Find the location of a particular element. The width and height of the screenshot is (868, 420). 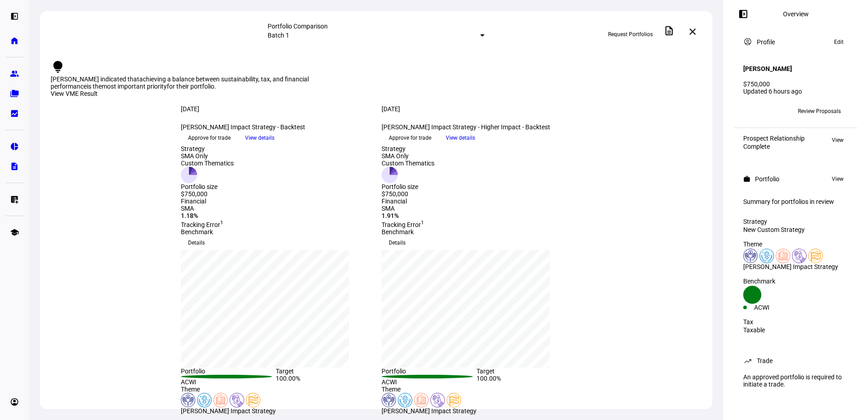

eth-mat-symbol: pie_chart is located at coordinates (14, 146).